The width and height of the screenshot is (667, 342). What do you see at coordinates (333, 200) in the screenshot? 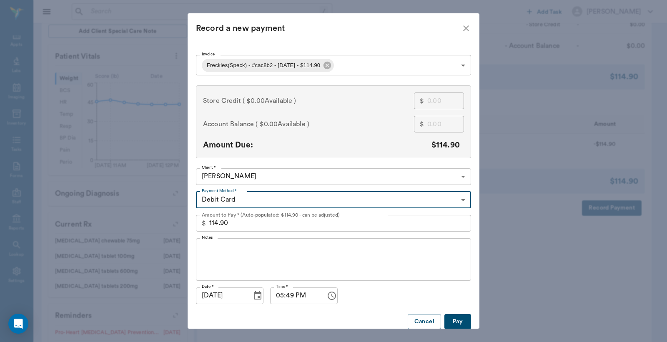
I see `div: Debit Card` at bounding box center [333, 200].